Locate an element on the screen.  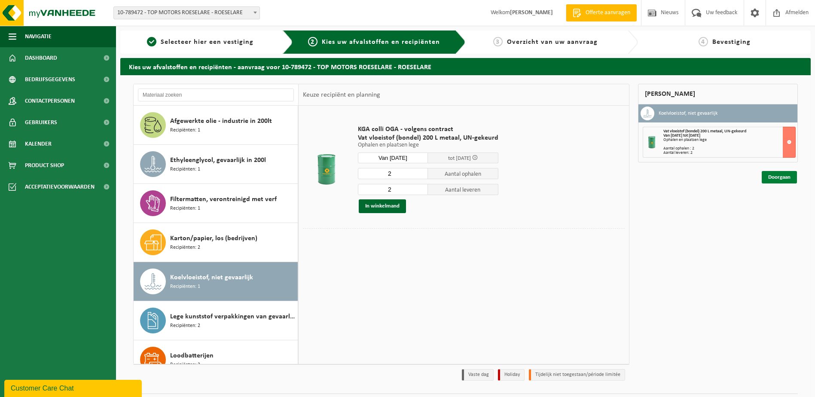
button: Koelvloeistof, niet gevaarlijk Recipiënten: 1 is located at coordinates (216, 281).